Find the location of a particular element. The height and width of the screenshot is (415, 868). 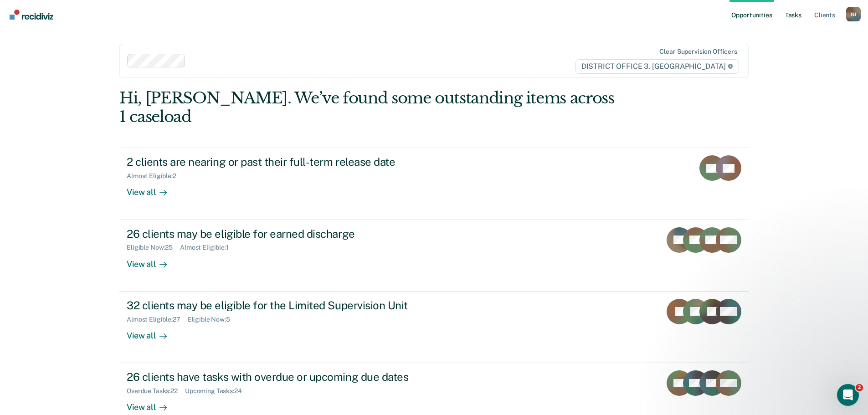

div: Overdue Tasks : 22 is located at coordinates (156, 391).